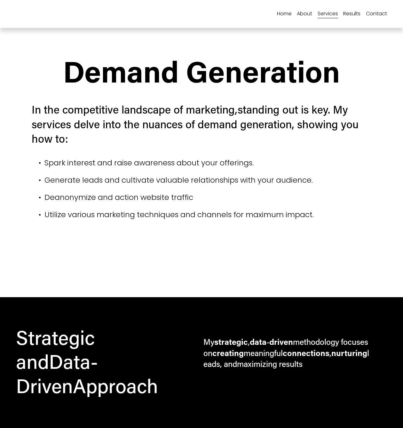  What do you see at coordinates (201, 71) in the screenshot?
I see `strong: Demand Generation` at bounding box center [201, 71].